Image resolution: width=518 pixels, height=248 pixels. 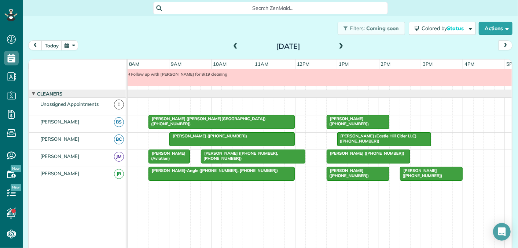 What do you see at coordinates (506, 45) in the screenshot?
I see `button: next` at bounding box center [506, 45].